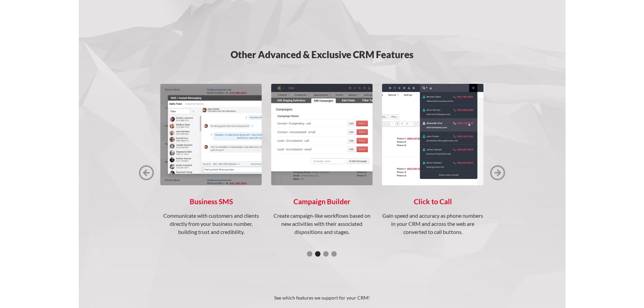 The height and width of the screenshot is (308, 644). What do you see at coordinates (322, 172) in the screenshot?
I see `div: 2 of 4` at bounding box center [322, 172].